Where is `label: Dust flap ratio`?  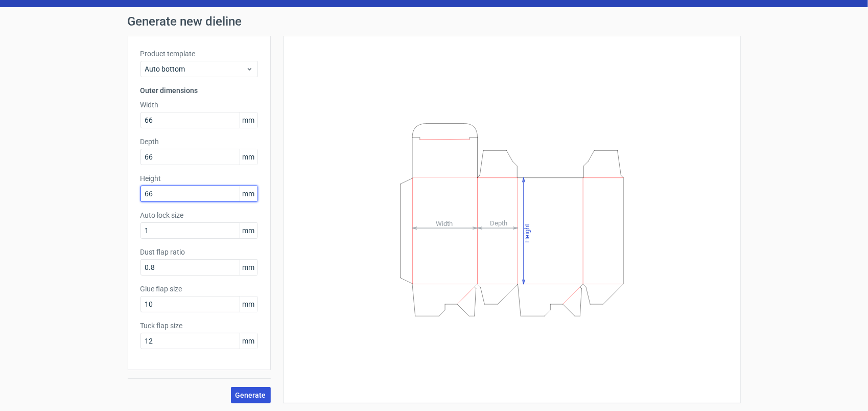 label: Dust flap ratio is located at coordinates (199, 252).